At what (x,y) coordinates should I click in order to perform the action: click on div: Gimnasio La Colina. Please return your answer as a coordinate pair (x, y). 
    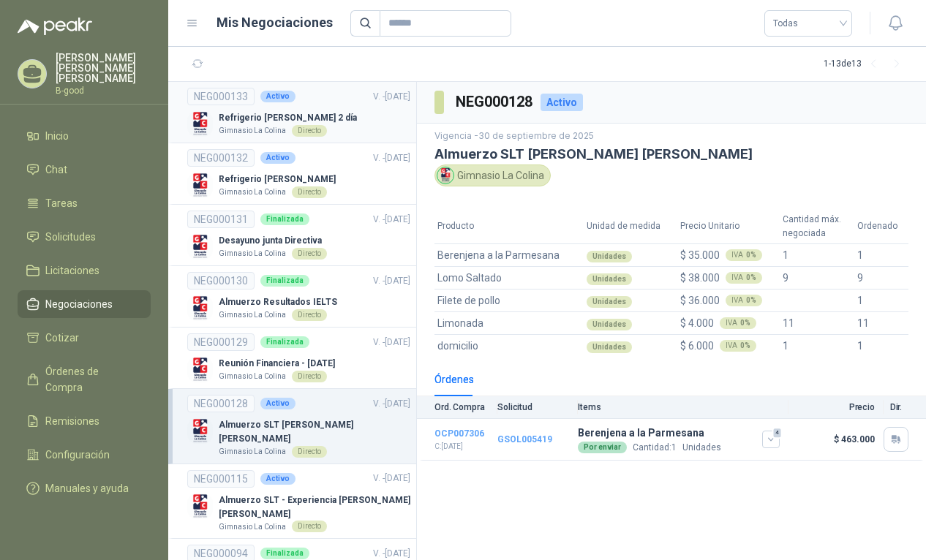
    Looking at the image, I should click on (492, 176).